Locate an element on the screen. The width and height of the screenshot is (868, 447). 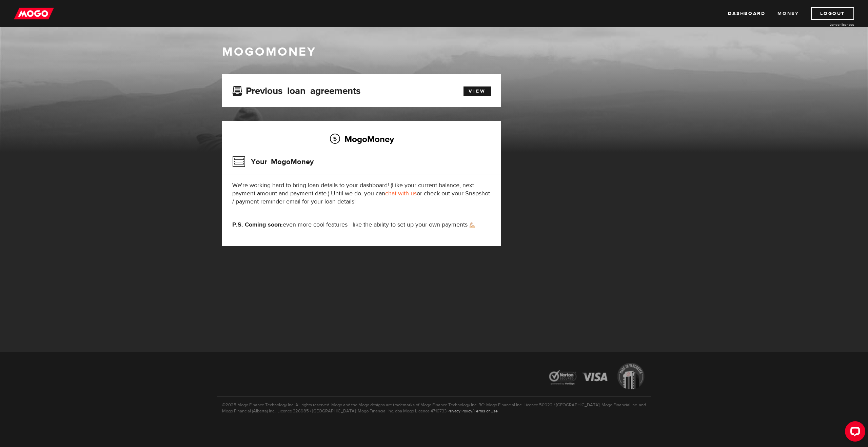
a: Logout is located at coordinates (832, 14).